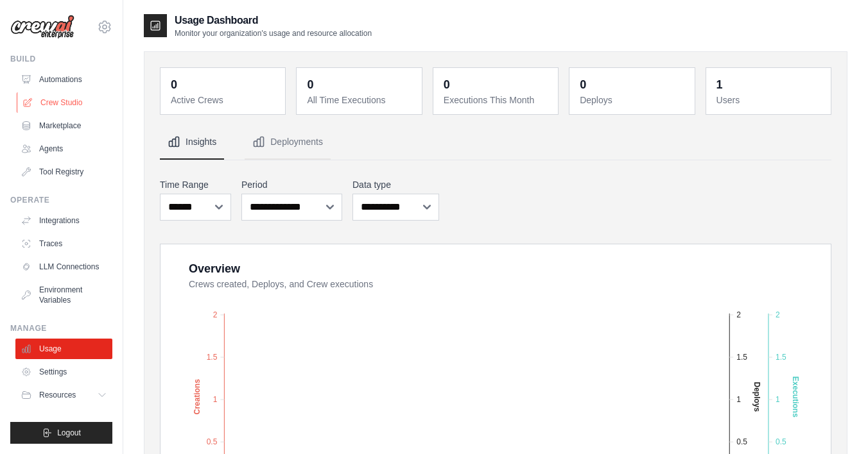 This screenshot has width=868, height=454. I want to click on span: Resources, so click(57, 395).